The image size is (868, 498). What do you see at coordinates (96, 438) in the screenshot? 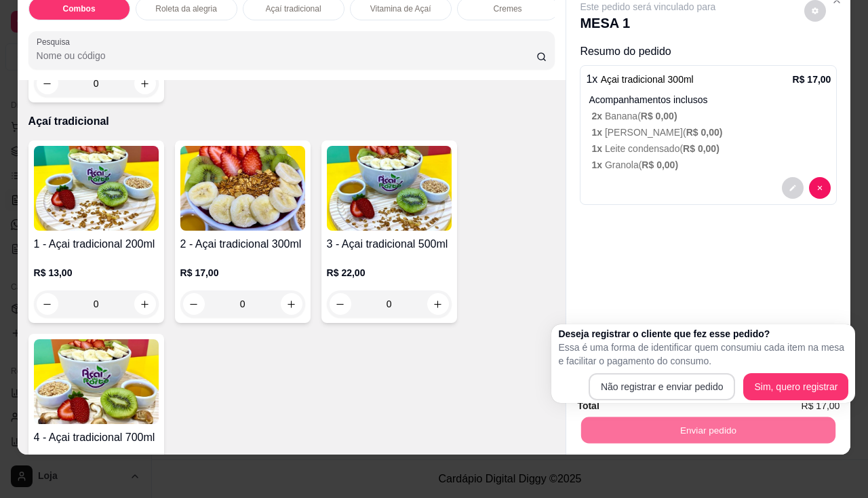
I see `h4: 4 - Açai tradicional 700ml` at bounding box center [96, 438].